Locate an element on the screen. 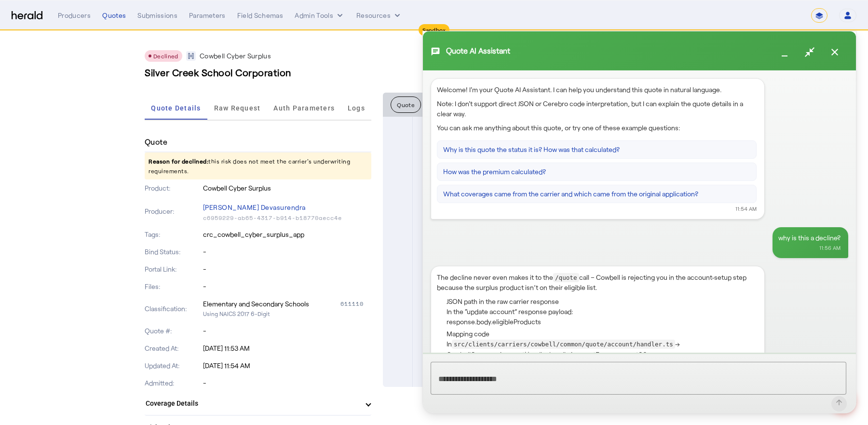 This screenshot has width=868, height=425. p: Mapping code In → CowbellCommonAccountHandler.handleAccountError → case 409: – parse out and call... is located at coordinates (601, 364).